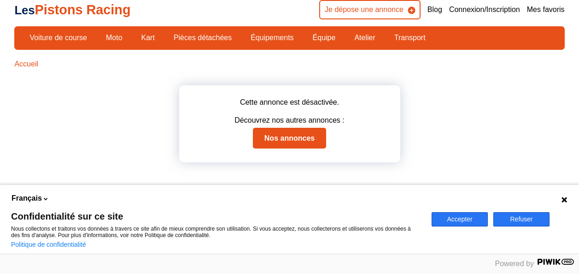 Image resolution: width=579 pixels, height=274 pixels. Describe the element at coordinates (48, 244) in the screenshot. I see `a: Politique de confidentialité` at that location.